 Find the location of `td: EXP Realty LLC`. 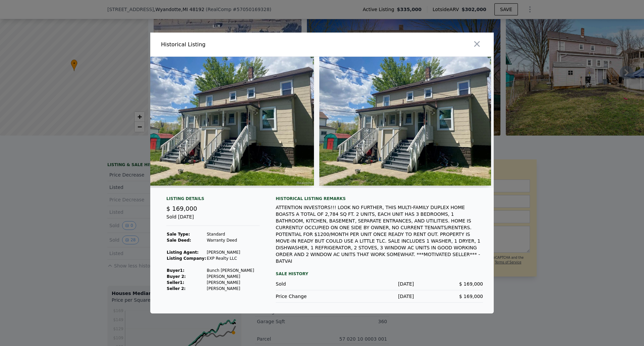

td: EXP Realty LLC is located at coordinates (230, 259).